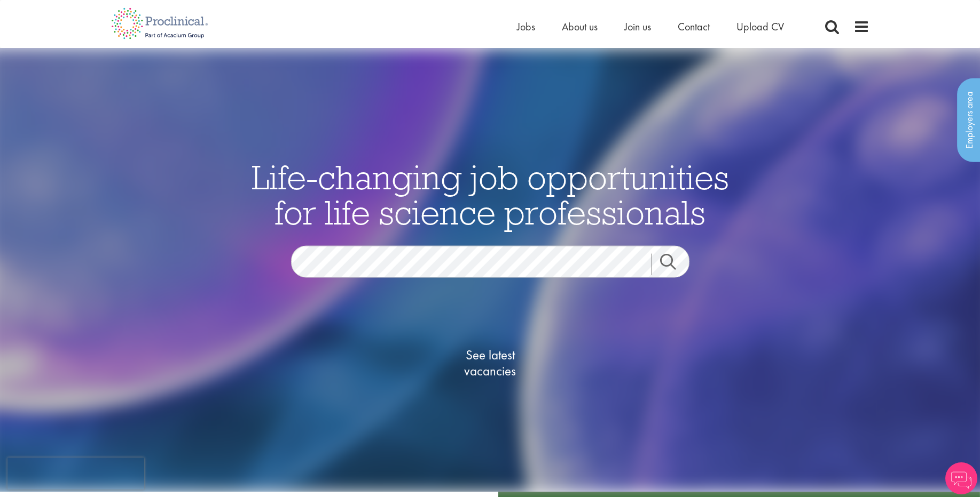 Image resolution: width=980 pixels, height=497 pixels. I want to click on span: Upload CV, so click(760, 27).